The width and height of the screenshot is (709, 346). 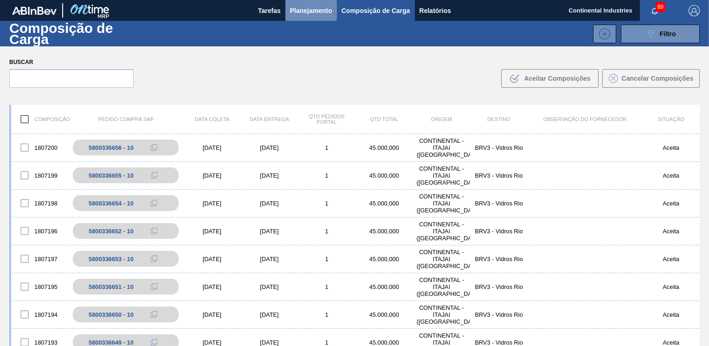 I want to click on div: Composição, so click(x=40, y=119).